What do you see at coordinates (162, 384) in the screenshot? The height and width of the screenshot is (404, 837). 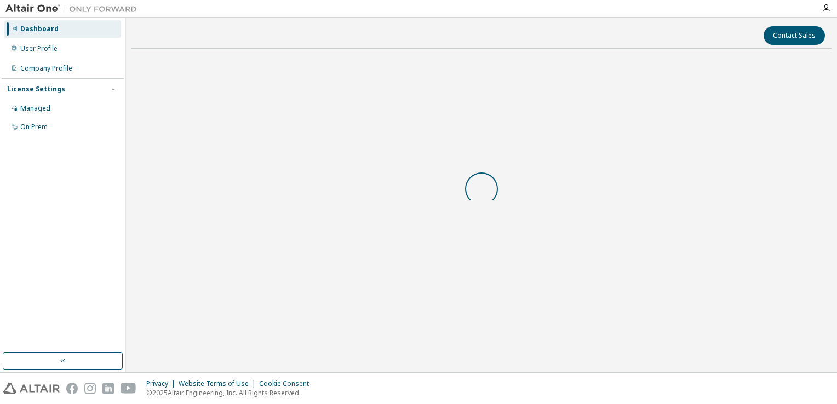 I see `div: Privacy` at bounding box center [162, 384].